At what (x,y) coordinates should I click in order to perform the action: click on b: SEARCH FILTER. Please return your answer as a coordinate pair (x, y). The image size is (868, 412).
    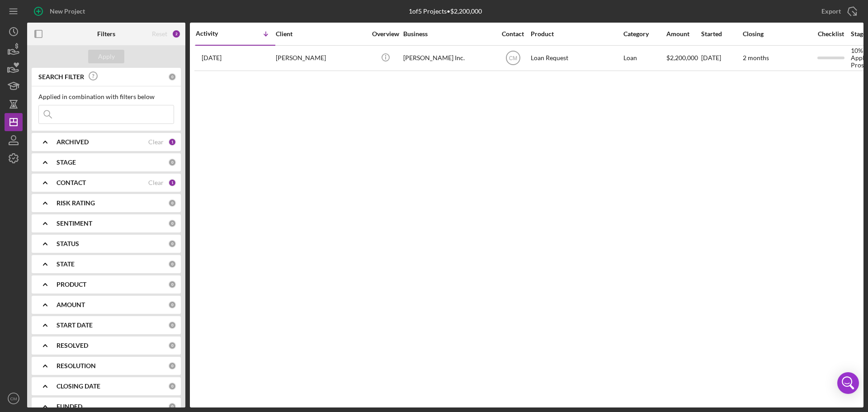
    Looking at the image, I should click on (61, 77).